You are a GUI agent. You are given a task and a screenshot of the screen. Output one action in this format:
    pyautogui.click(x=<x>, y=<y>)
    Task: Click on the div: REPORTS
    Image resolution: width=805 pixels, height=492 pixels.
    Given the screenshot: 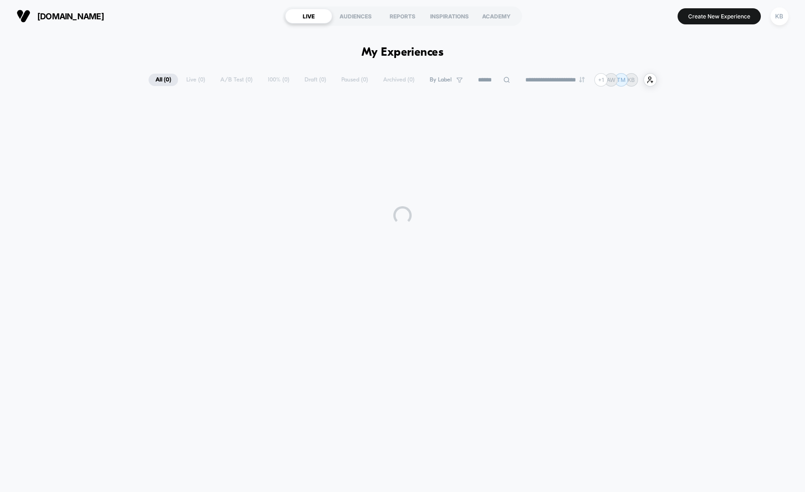 What is the action you would take?
    pyautogui.click(x=402, y=16)
    